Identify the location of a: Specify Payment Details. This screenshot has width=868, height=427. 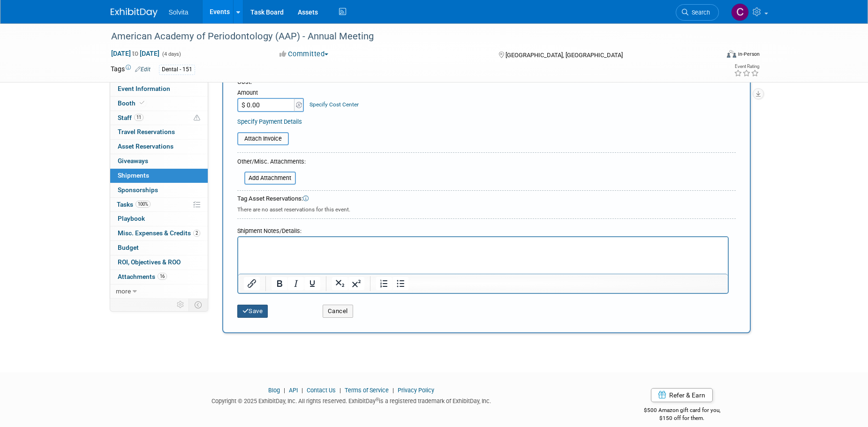
(269, 122).